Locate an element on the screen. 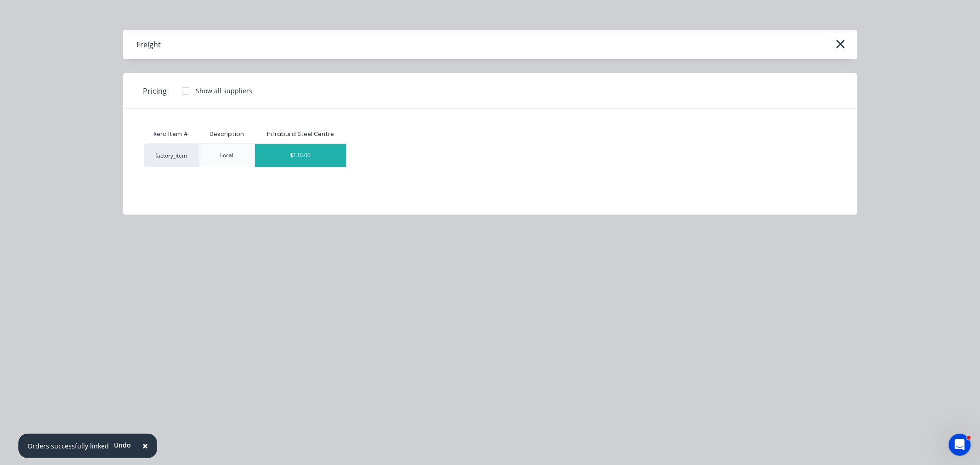  div: Show all suppliers is located at coordinates (224, 90).